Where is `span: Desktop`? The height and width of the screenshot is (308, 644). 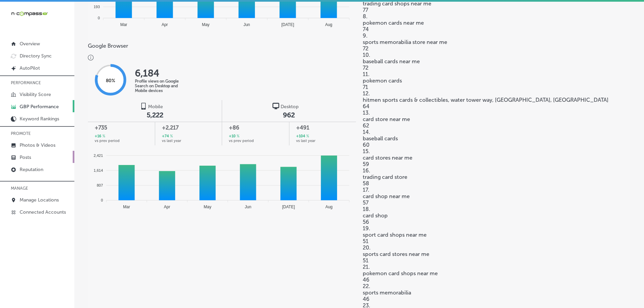 span: Desktop is located at coordinates (289, 107).